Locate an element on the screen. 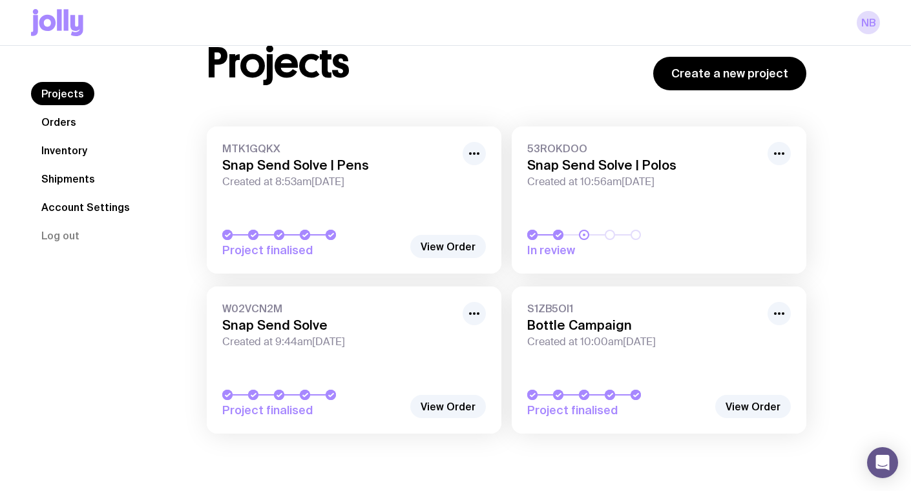 Image resolution: width=911 pixels, height=491 pixels. a: Projects is located at coordinates (63, 94).